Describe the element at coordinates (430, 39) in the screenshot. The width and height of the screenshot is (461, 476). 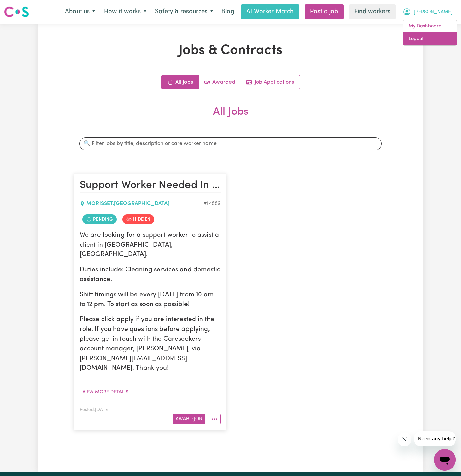
I see `a: Logout` at that location.